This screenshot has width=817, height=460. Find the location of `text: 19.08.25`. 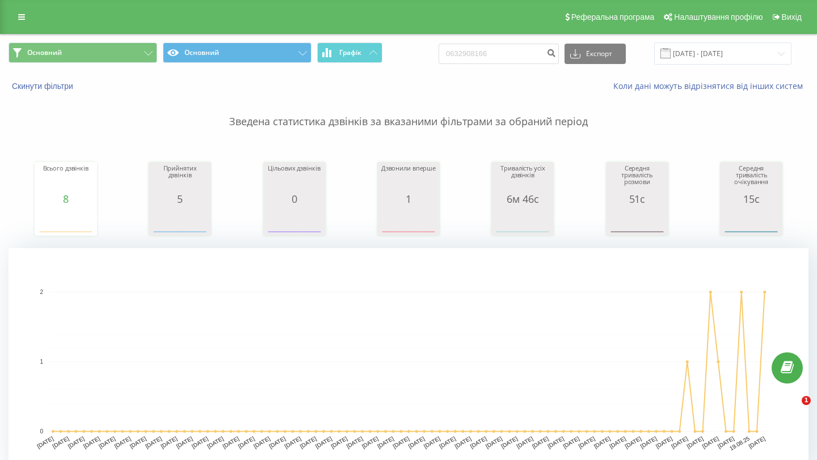

text: 19.08.25 is located at coordinates (739, 443).